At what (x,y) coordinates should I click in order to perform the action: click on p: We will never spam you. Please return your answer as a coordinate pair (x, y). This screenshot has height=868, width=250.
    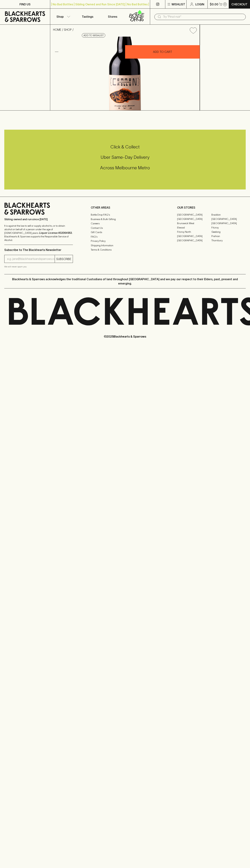
    Looking at the image, I should click on (39, 266).